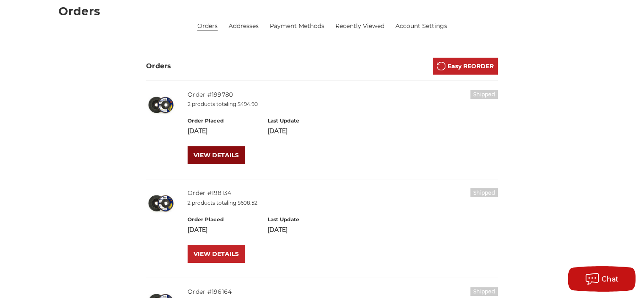  I want to click on a: Order #198134, so click(209, 193).